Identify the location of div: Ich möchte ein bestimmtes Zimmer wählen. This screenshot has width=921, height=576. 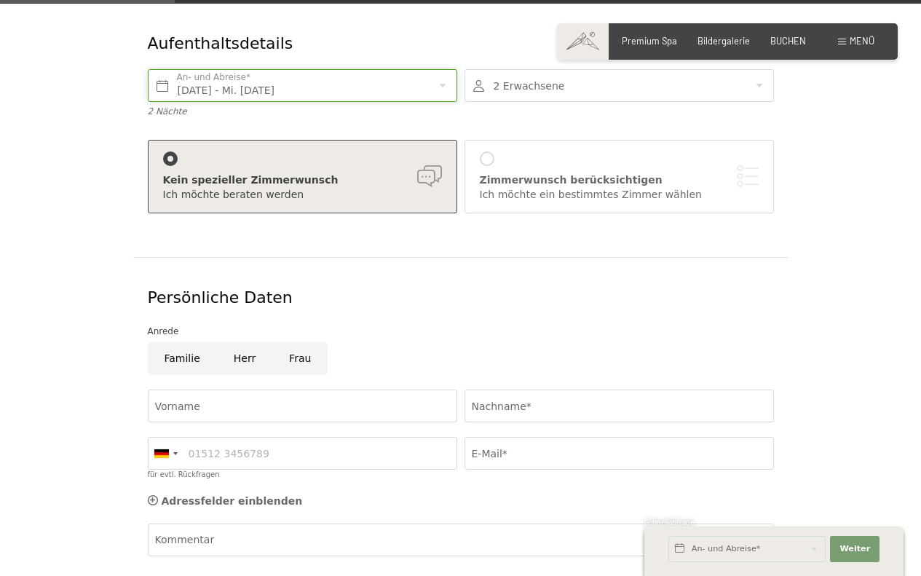
(619, 195).